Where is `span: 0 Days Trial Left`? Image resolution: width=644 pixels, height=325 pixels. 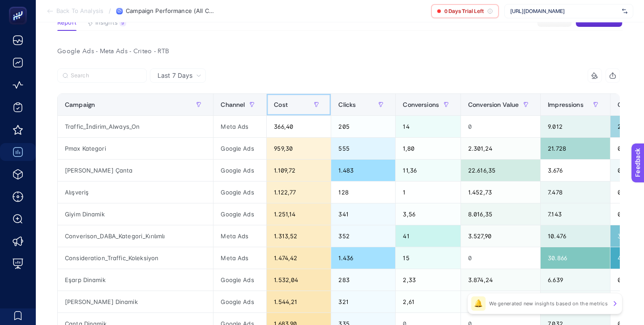
span: 0 Days Trial Left is located at coordinates (464, 11).